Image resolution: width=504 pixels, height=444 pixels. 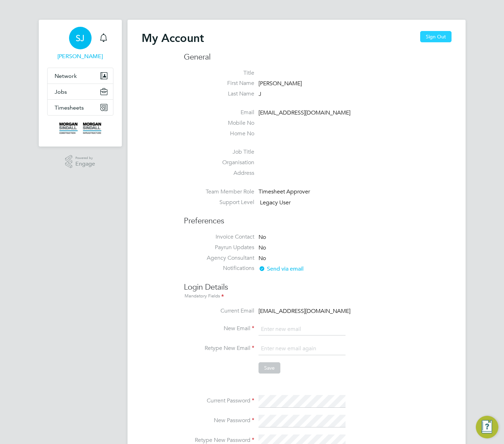 What do you see at coordinates (219, 311) in the screenshot?
I see `label: Current Email` at bounding box center [219, 311].